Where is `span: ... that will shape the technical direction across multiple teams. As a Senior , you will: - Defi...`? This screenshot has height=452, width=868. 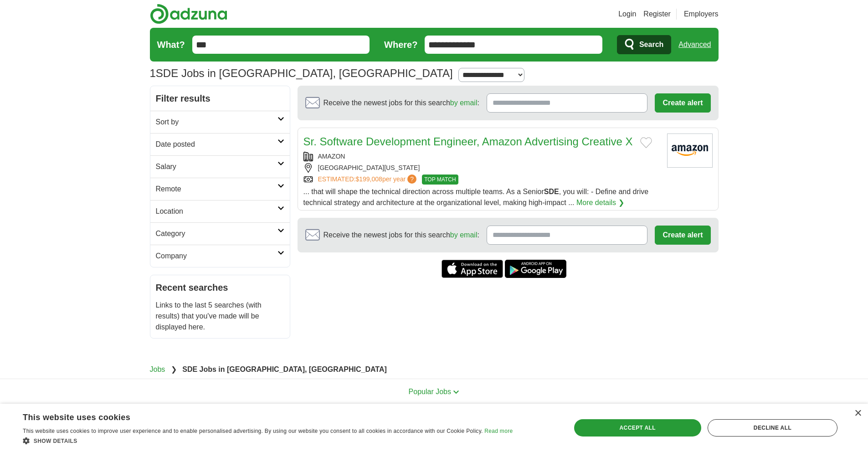
span: ... that will shape the technical direction across multiple teams. As a Senior , you will: - Defi... is located at coordinates (476, 197).